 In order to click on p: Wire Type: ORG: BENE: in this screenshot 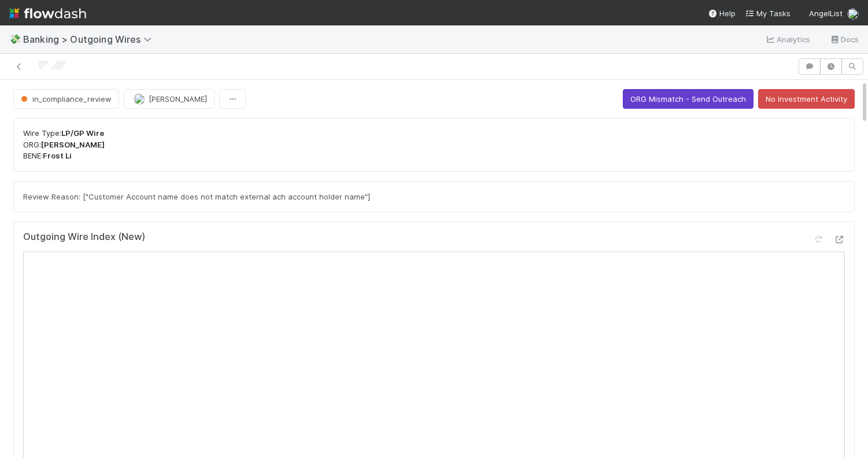, I will do `click(434, 145)`.